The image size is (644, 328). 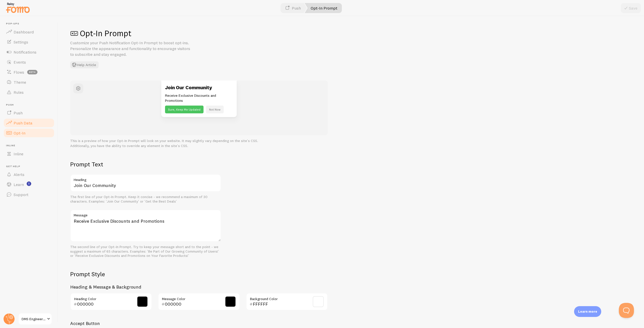 I want to click on span: Learn, so click(x=19, y=185).